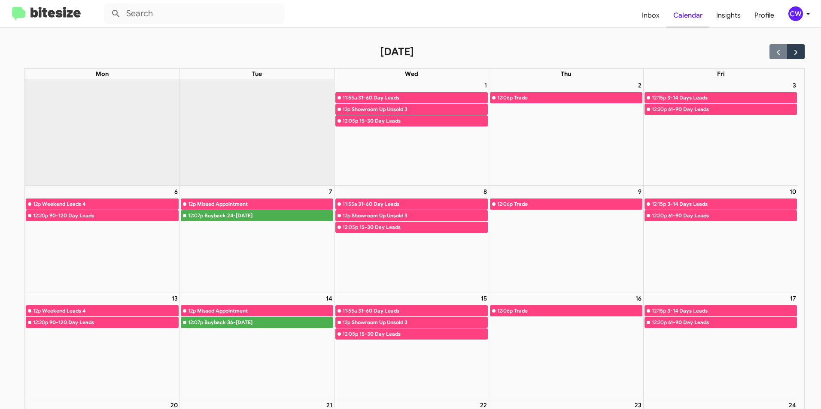 This screenshot has width=821, height=409. What do you see at coordinates (721, 74) in the screenshot?
I see `a: Friday` at bounding box center [721, 74].